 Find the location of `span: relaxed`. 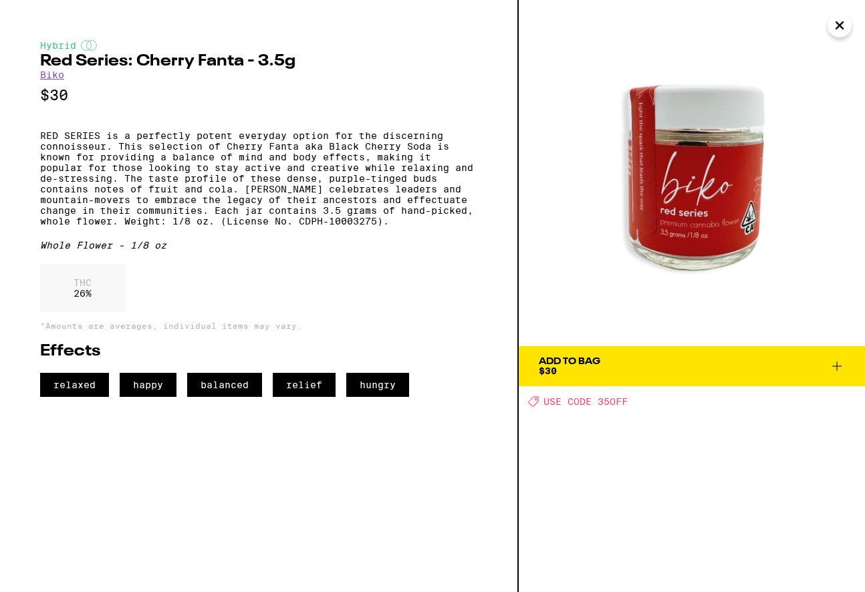

span: relaxed is located at coordinates (74, 385).